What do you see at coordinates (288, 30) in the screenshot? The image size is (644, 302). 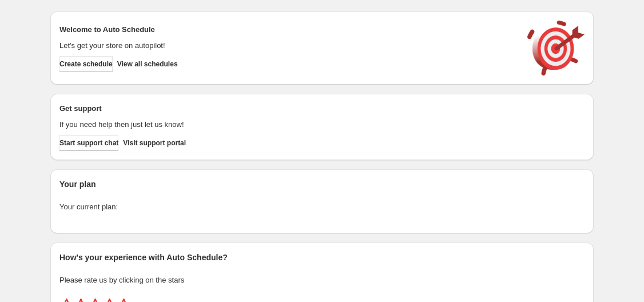 I see `h2: Welcome to Auto Schedule` at bounding box center [288, 30].